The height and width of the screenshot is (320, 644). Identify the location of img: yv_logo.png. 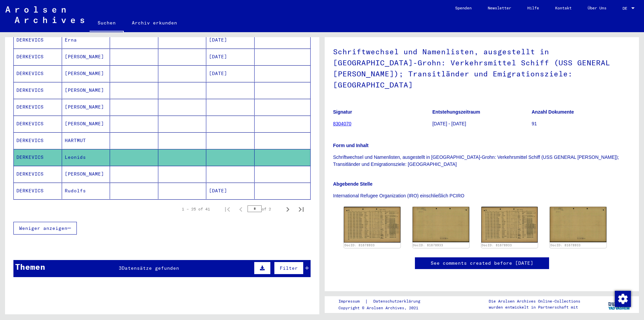
(619, 305).